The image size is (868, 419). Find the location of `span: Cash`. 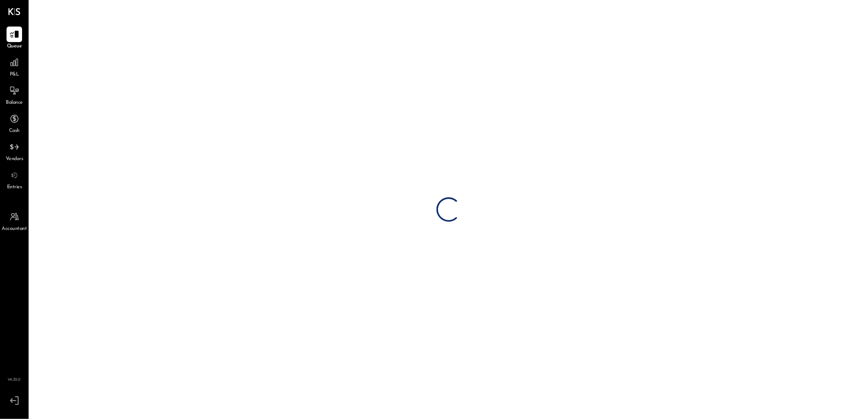

span: Cash is located at coordinates (14, 131).